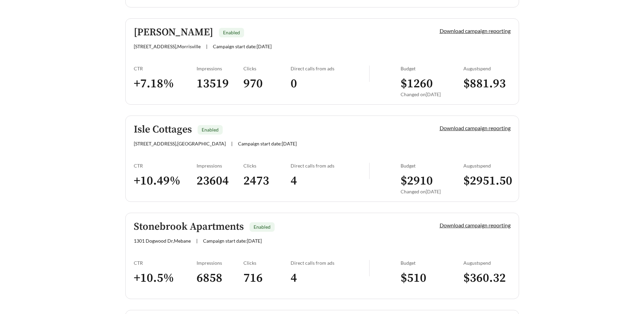  Describe the element at coordinates (163, 241) in the screenshot. I see `span: 1301 Dogwood Dr , Mebane` at that location.